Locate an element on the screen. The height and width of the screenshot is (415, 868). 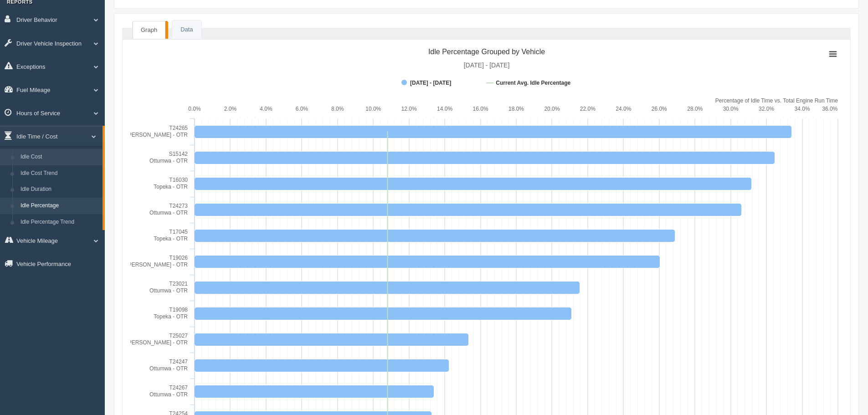
text: 0.0% is located at coordinates (194, 109).